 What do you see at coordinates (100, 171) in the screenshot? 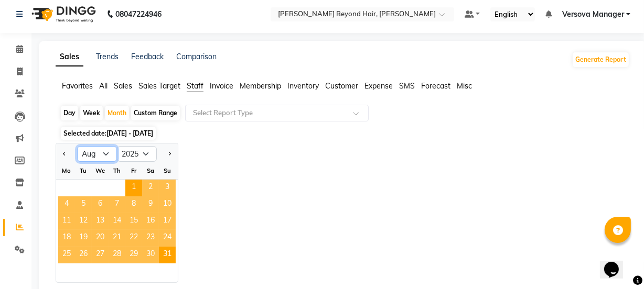
I see `div: We` at bounding box center [100, 171].